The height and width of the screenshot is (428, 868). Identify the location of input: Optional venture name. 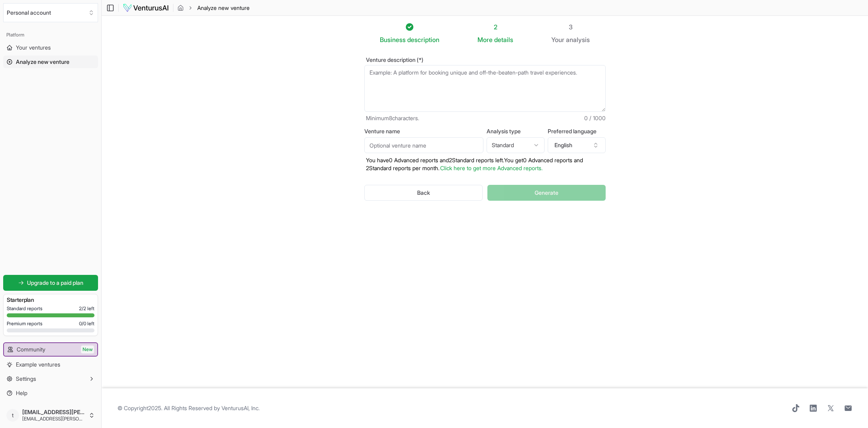
(424, 145).